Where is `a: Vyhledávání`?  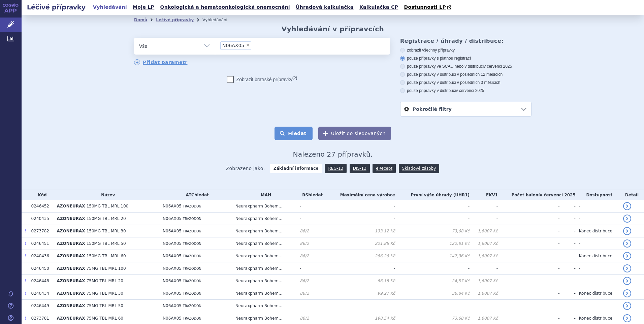 a: Vyhledávání is located at coordinates (110, 7).